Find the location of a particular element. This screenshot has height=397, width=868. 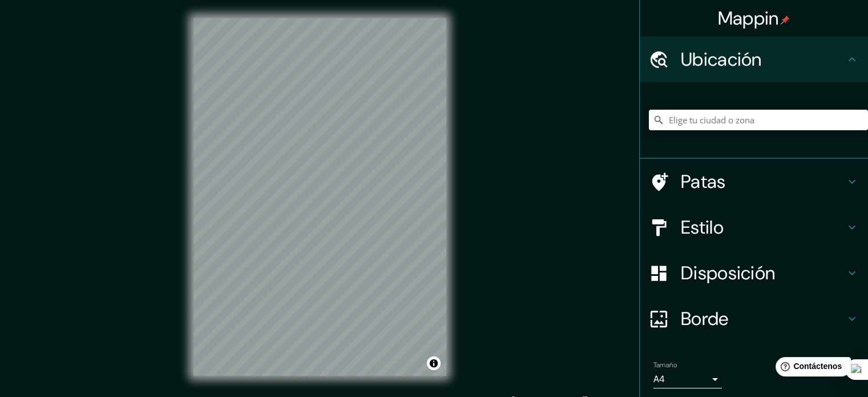

div: A4 is located at coordinates (688, 379).